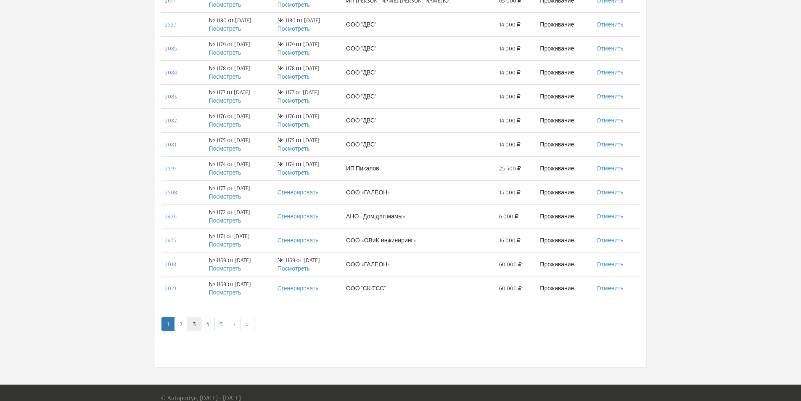 The height and width of the screenshot is (401, 801). I want to click on td: ООО «ОВиК-инжиниринг», so click(419, 240).